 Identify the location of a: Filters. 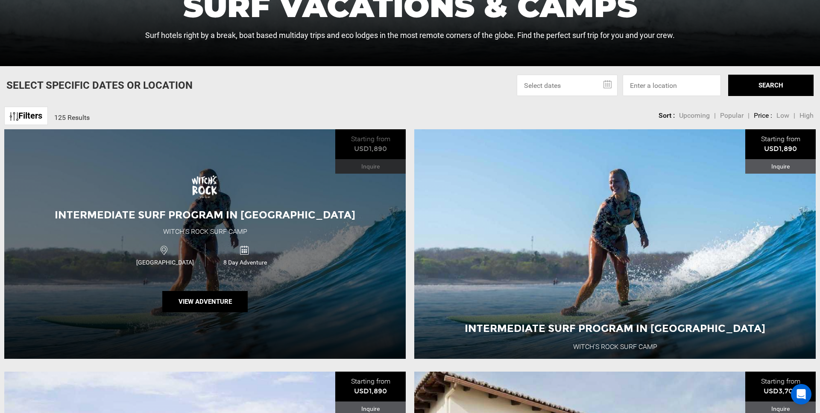
(26, 116).